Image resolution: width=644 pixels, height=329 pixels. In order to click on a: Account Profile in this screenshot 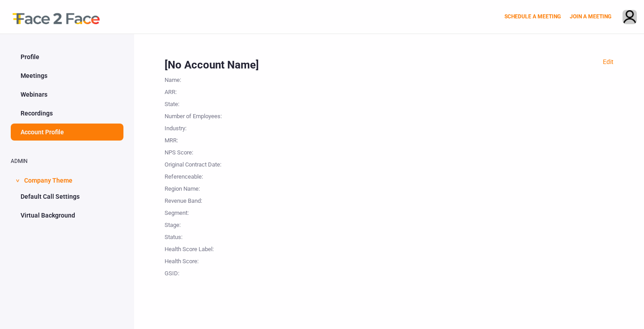, I will do `click(67, 132)`.